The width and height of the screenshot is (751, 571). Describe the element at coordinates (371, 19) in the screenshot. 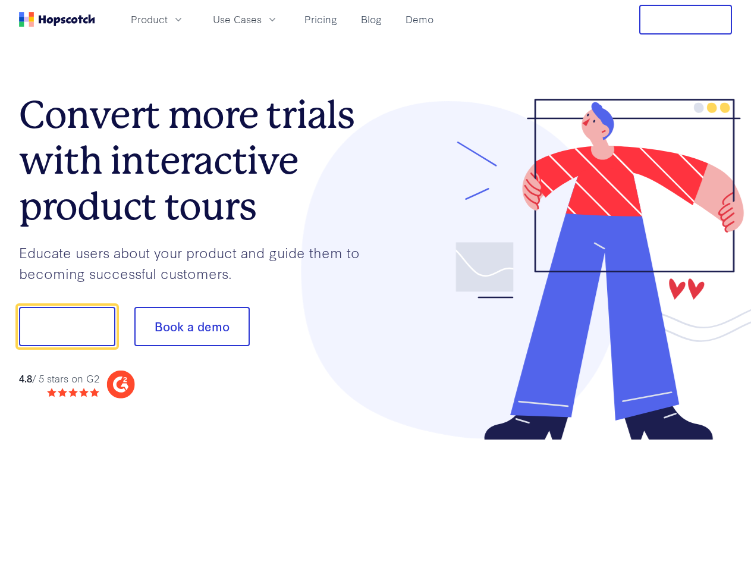

I see `a: Blog` at that location.